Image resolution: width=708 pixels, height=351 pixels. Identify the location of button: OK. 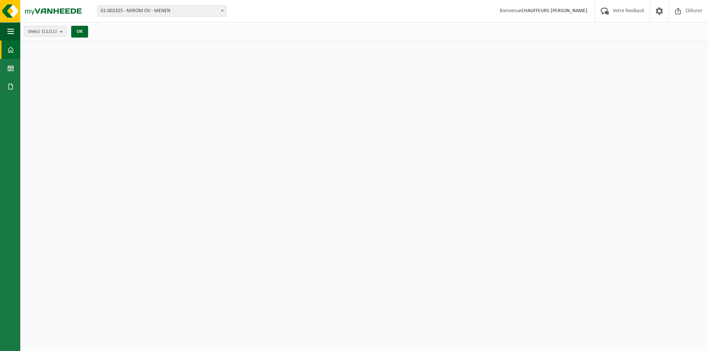
(80, 32).